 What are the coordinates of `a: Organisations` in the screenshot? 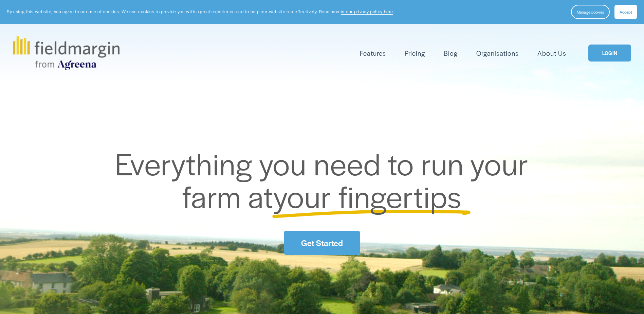 It's located at (498, 53).